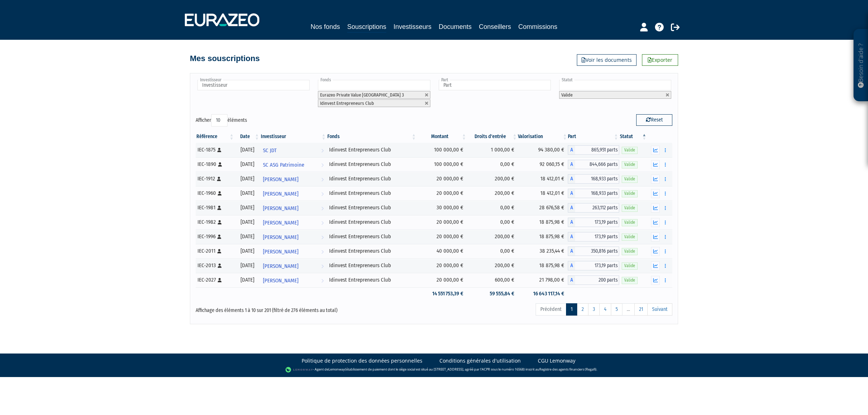  Describe the element at coordinates (596, 208) in the screenshot. I see `span: 263,112 parts` at that location.